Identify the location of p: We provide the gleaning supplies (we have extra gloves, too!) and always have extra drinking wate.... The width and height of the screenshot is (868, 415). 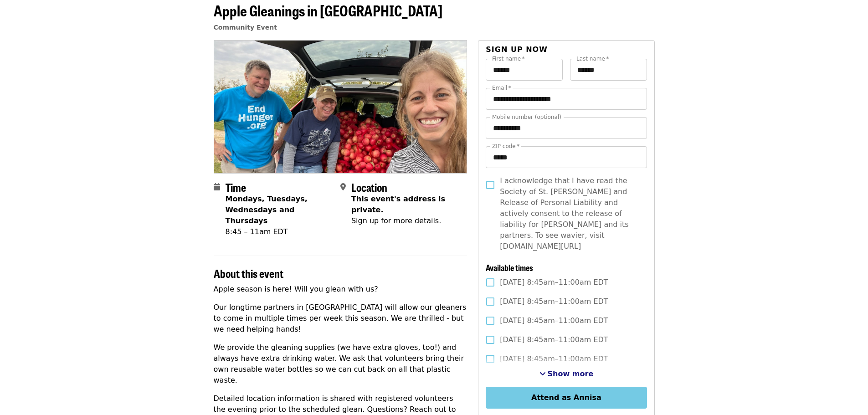
(340, 364).